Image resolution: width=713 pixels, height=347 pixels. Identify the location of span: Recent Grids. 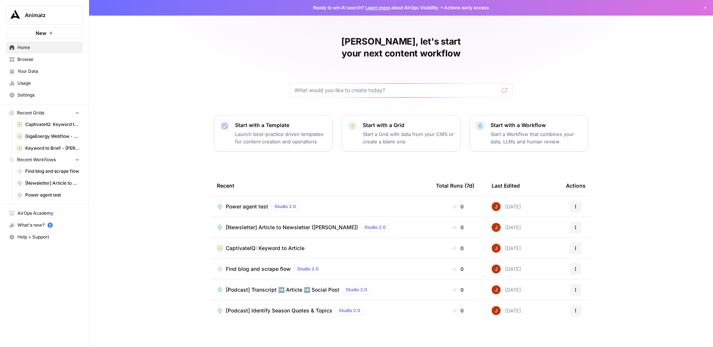
(30, 113).